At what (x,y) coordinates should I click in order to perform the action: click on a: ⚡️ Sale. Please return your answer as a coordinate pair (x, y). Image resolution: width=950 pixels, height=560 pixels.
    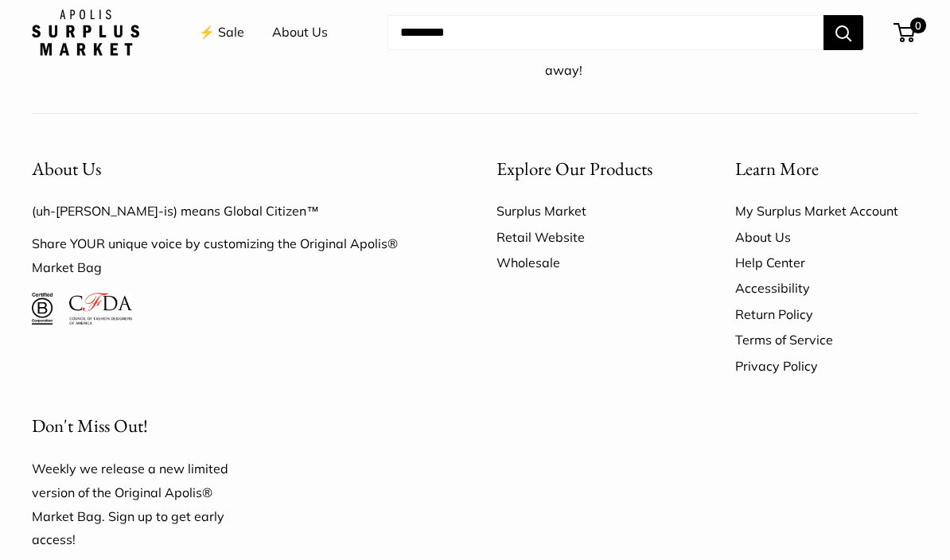
    Looking at the image, I should click on (221, 33).